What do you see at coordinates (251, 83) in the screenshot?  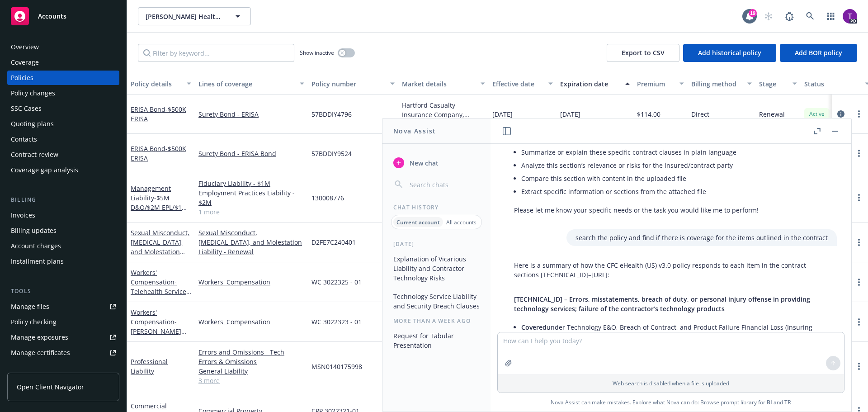 I see `button: Lines of coverage` at bounding box center [251, 83].